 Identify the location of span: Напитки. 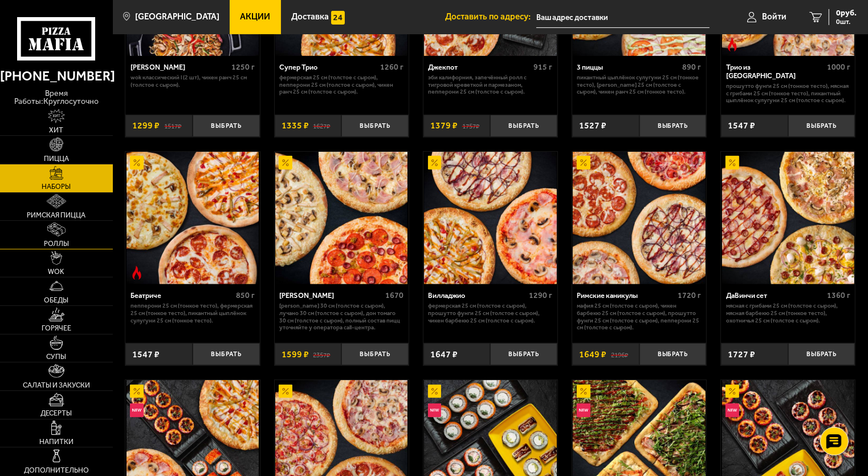
(57, 442).